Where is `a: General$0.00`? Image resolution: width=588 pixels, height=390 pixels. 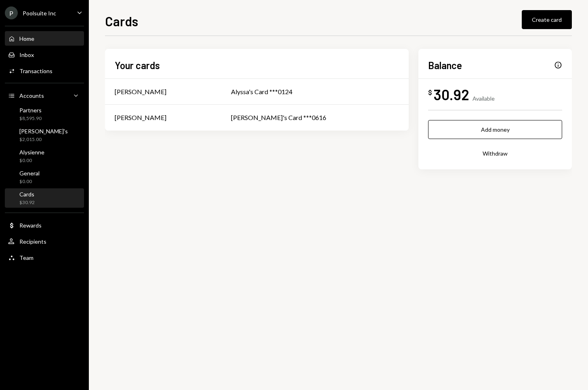
a: General$0.00 is located at coordinates (45, 177).